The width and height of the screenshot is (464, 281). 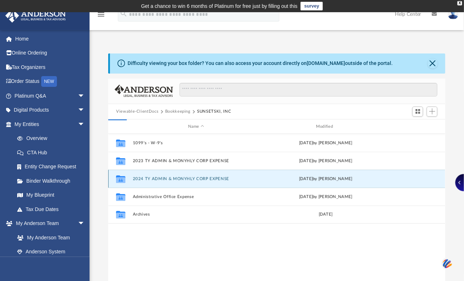 I want to click on a: My Anderson Teamarrow_drop_down, so click(x=48, y=223).